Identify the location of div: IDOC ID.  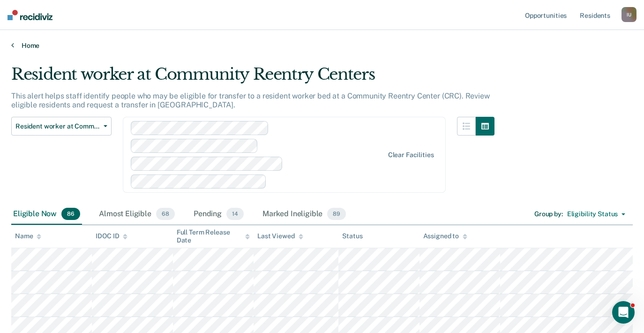
(112, 236).